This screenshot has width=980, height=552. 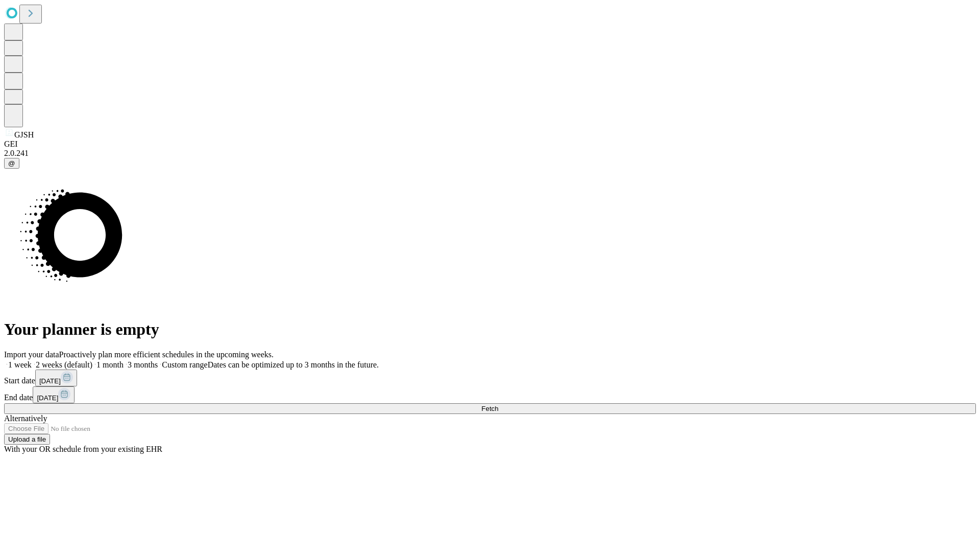 What do you see at coordinates (293, 364) in the screenshot?
I see `span: Dates can be optimized up to 3 months in the future.` at bounding box center [293, 364].